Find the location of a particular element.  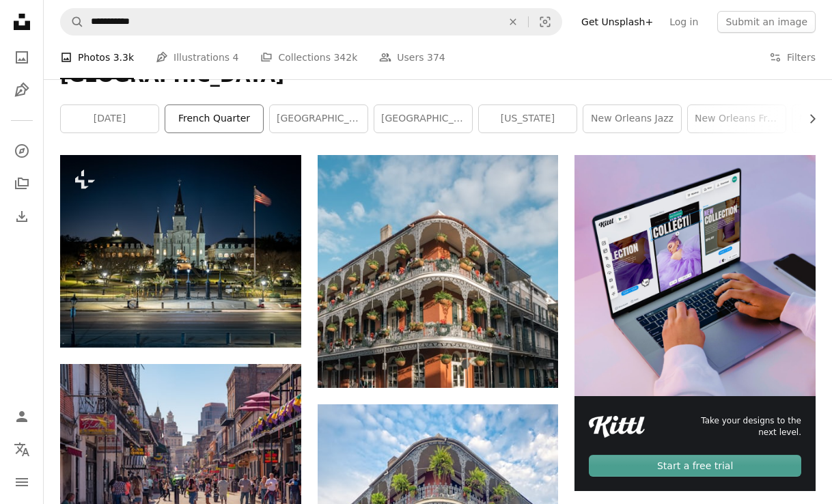

button: Menu is located at coordinates (22, 482).